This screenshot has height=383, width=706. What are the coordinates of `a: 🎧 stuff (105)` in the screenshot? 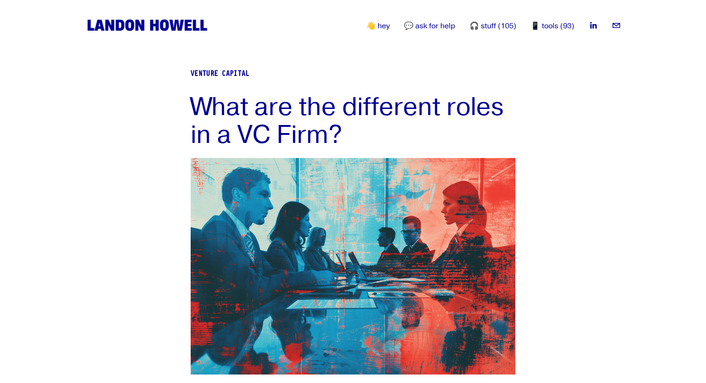 It's located at (493, 26).